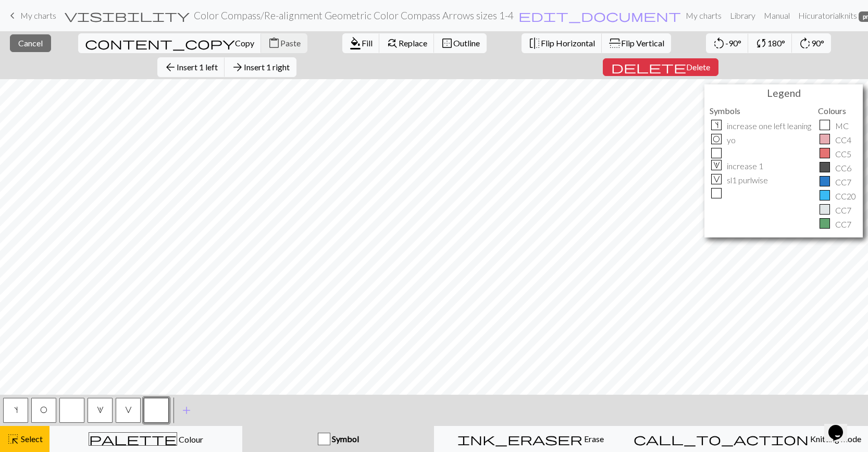  What do you see at coordinates (842, 126) in the screenshot?
I see `p: MC` at bounding box center [842, 126].